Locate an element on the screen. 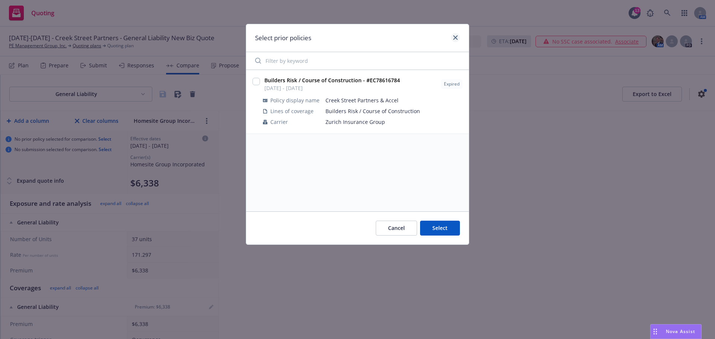  span: Zurich Insurance Group is located at coordinates (394, 122).